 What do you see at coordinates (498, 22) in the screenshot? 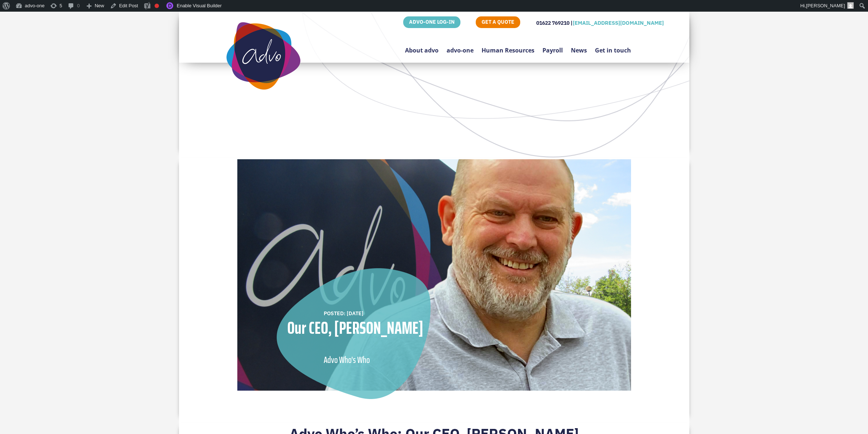
I see `a: GET A QUOTE` at bounding box center [498, 22].